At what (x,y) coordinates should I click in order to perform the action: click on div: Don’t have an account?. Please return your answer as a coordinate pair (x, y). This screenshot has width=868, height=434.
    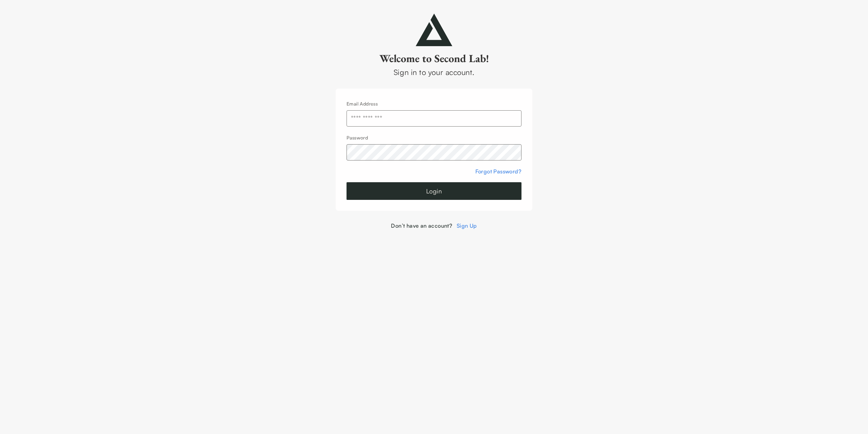
    Looking at the image, I should click on (434, 226).